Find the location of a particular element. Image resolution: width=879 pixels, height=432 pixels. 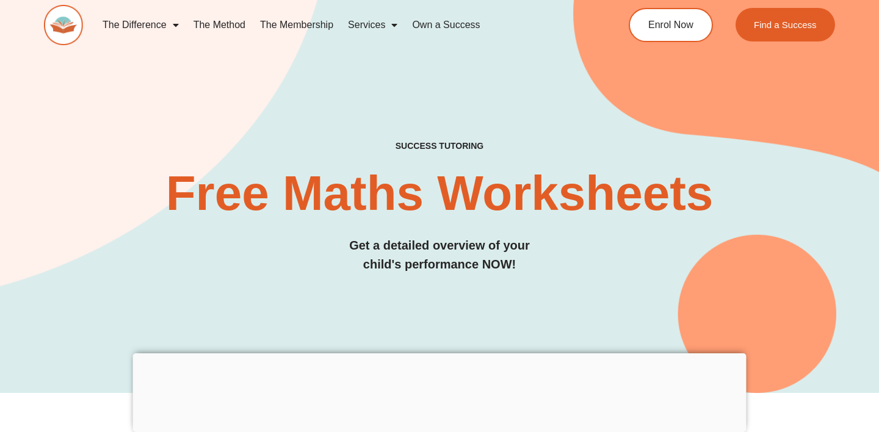

a: The Method is located at coordinates (219, 25).